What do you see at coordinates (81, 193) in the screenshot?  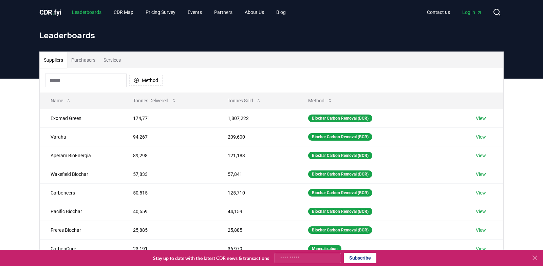 I see `td: Carboneers` at bounding box center [81, 193].